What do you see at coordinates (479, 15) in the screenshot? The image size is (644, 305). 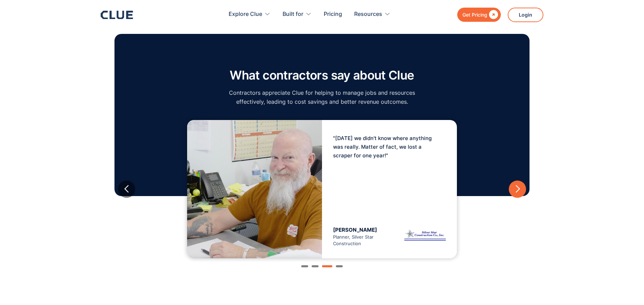 I see `a: Get Pricing` at bounding box center [479, 15].